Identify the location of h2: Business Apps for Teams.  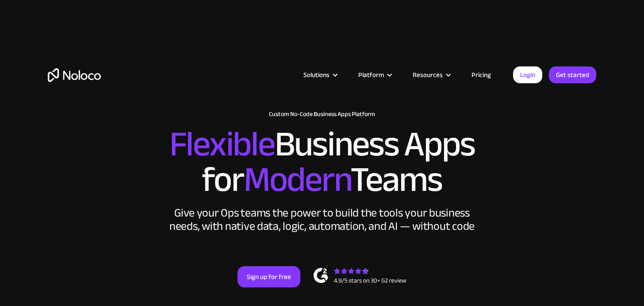
(322, 162).